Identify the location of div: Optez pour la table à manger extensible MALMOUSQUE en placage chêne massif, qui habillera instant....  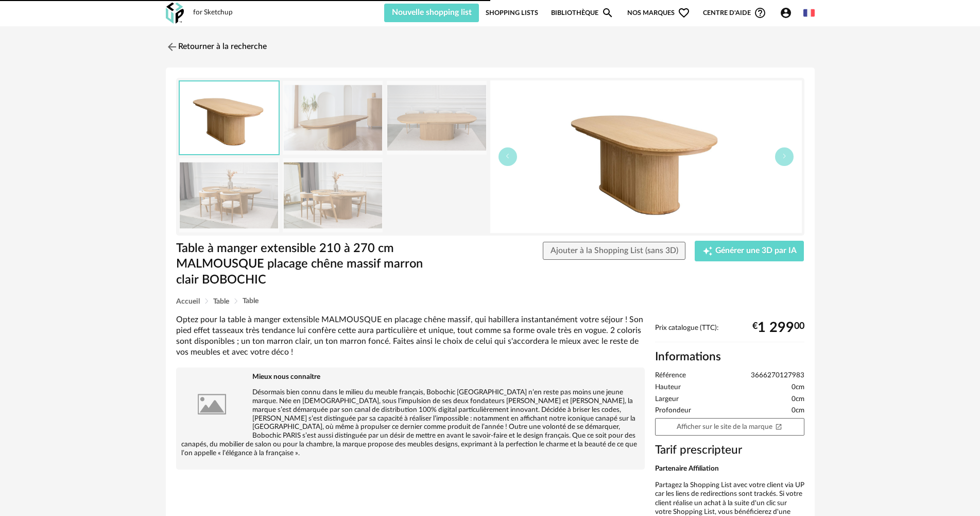
(410, 336).